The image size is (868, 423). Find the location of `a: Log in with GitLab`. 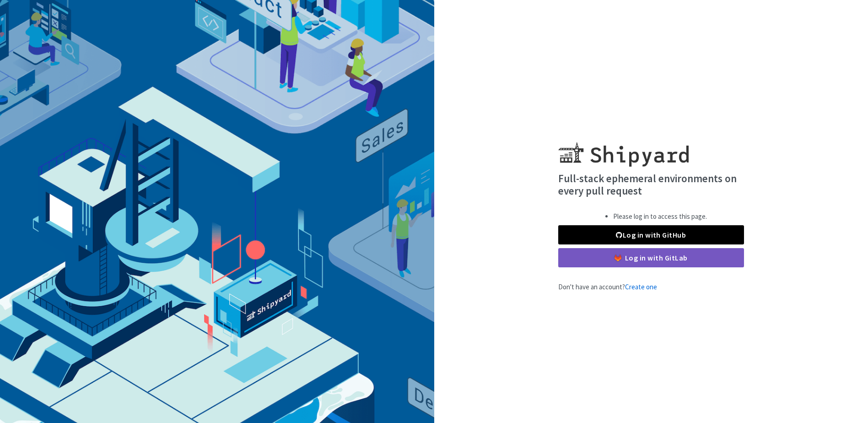

a: Log in with GitLab is located at coordinates (651, 258).